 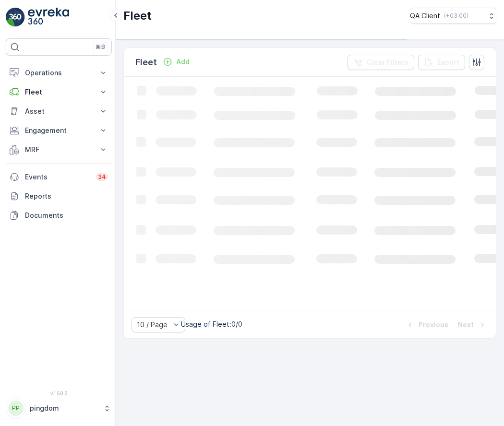 What do you see at coordinates (59, 393) in the screenshot?
I see `span: v 1.50.3` at bounding box center [59, 393].